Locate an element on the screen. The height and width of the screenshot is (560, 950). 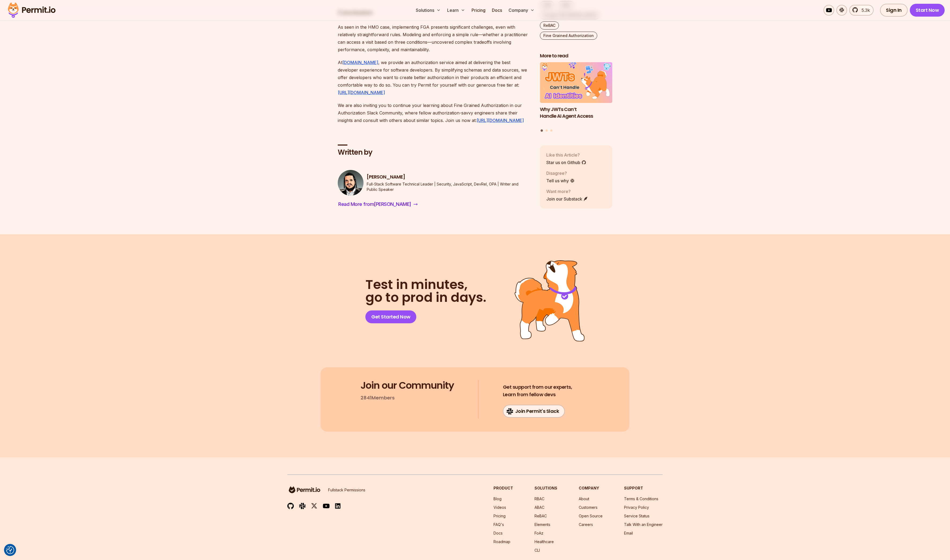
h3: Company is located at coordinates (591, 488).